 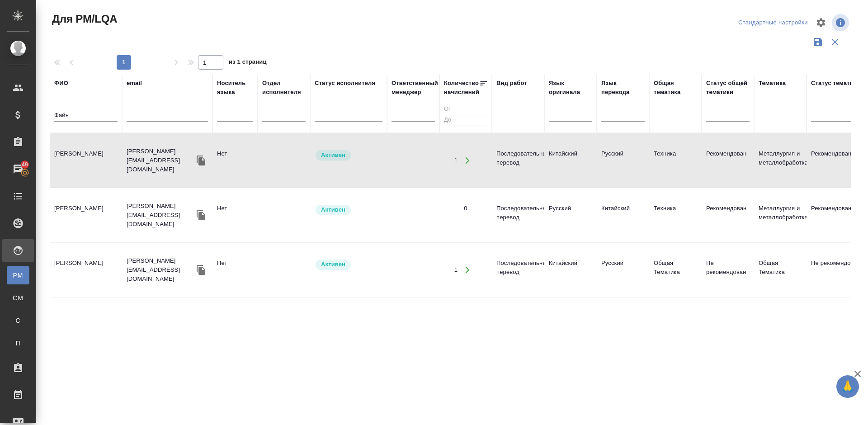 I want to click on div: 0, so click(x=465, y=208).